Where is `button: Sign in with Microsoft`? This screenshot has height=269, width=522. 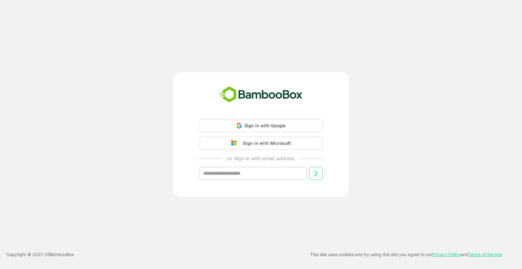
button: Sign in with Microsoft is located at coordinates (261, 143).